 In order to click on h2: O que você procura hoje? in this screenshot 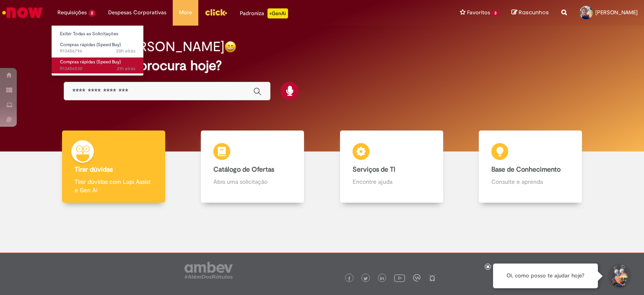, I will do `click(322, 65)`.